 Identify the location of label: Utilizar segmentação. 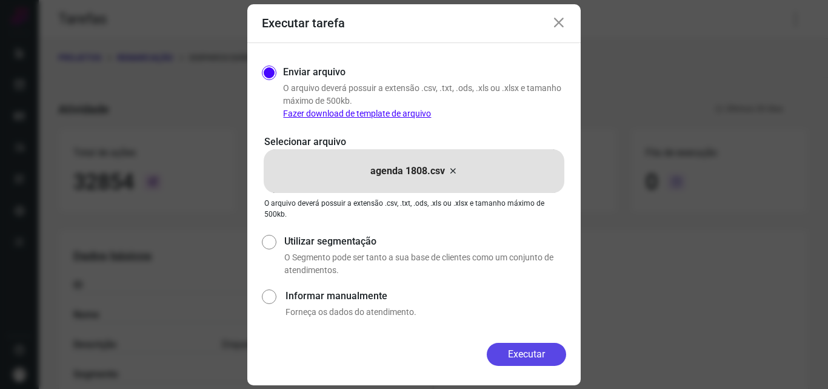
(425, 241).